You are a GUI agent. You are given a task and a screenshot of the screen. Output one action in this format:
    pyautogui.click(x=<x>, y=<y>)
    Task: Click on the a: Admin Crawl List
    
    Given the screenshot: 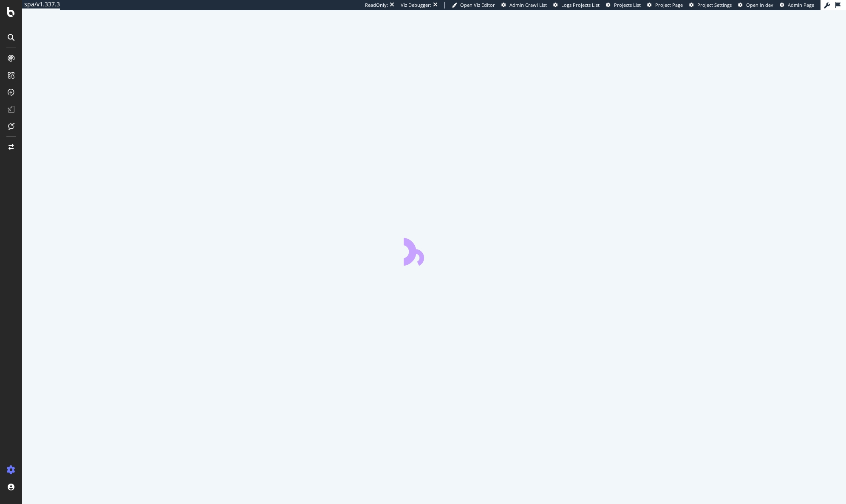 What is the action you would take?
    pyautogui.click(x=524, y=5)
    